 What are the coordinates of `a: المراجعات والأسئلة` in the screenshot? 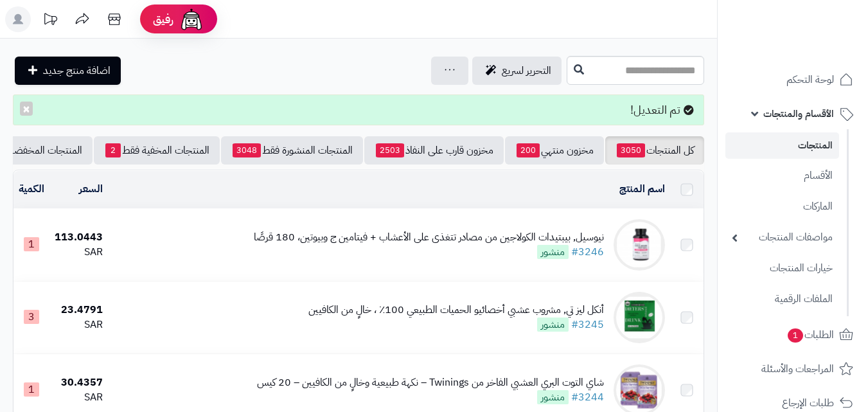 It's located at (793, 369).